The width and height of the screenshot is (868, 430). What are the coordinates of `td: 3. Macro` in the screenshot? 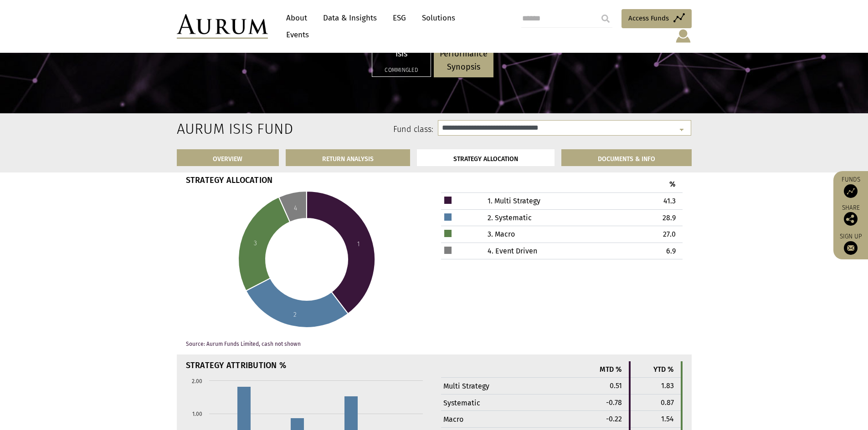 It's located at (536, 235).